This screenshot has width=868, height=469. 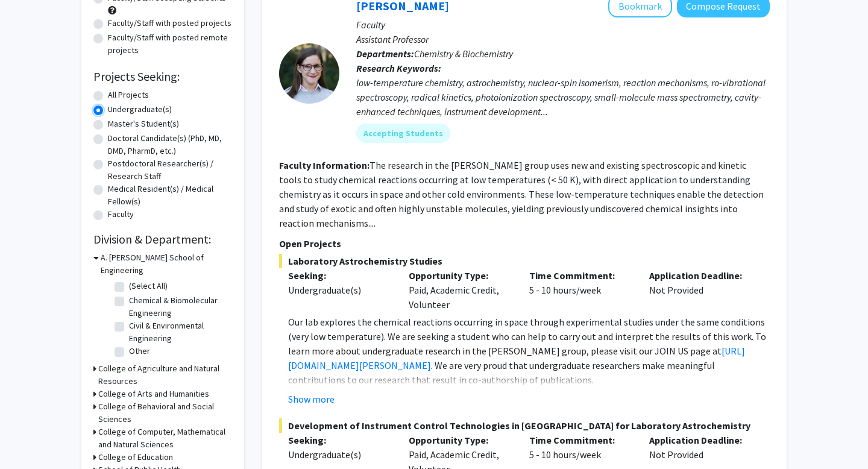 I want to click on div: 5 - 10 hours/week, so click(x=580, y=290).